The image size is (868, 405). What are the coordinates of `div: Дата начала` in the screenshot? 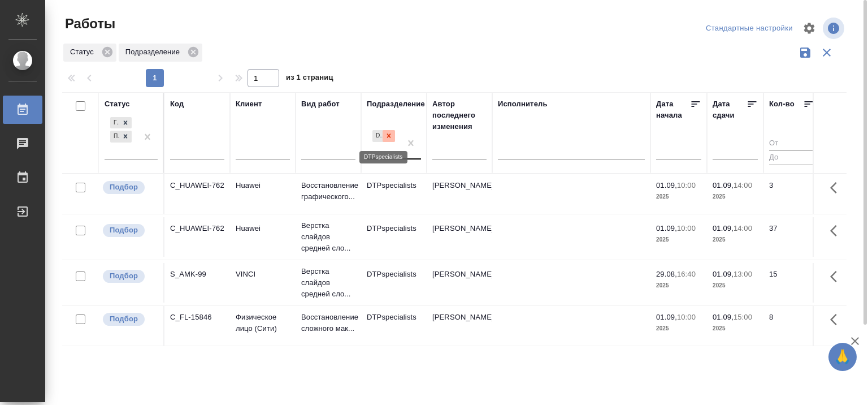 It's located at (673, 110).